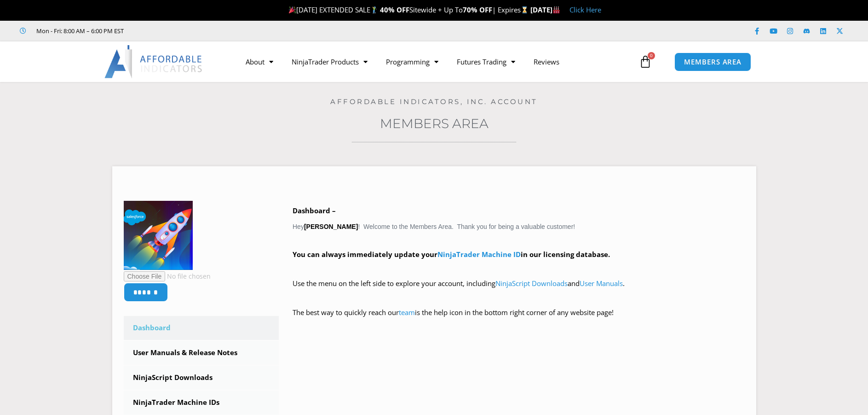 The width and height of the screenshot is (868, 415). Describe the element at coordinates (651, 56) in the screenshot. I see `span: 0` at that location.